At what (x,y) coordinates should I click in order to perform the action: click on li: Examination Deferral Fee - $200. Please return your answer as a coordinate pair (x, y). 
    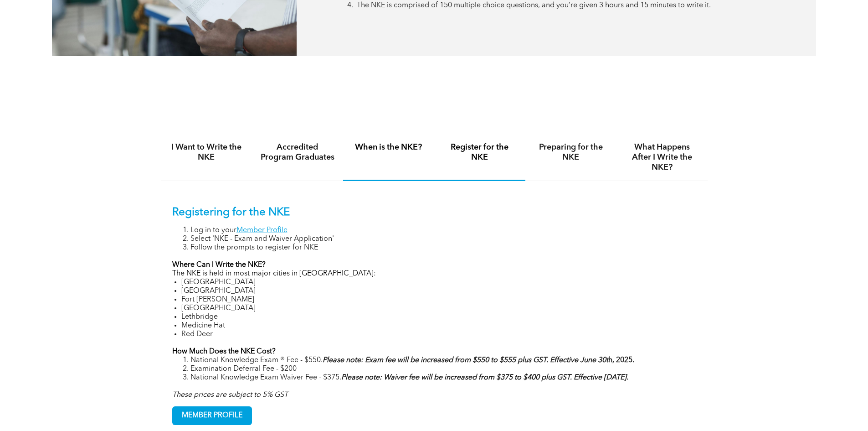
    Looking at the image, I should click on (443, 369).